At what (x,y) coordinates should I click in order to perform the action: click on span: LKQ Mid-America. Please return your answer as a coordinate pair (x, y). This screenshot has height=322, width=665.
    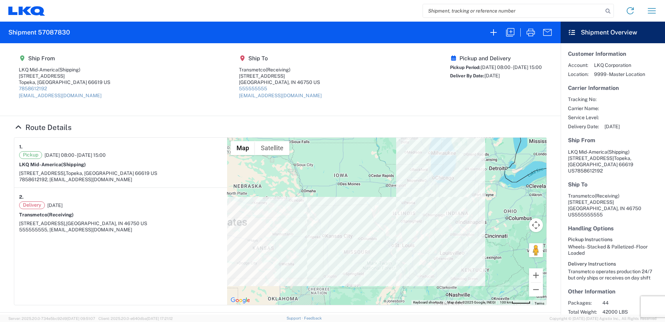
    Looking at the image, I should click on (588, 152).